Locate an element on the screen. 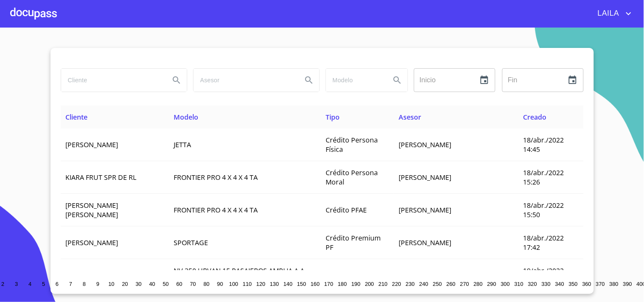  button: 8 is located at coordinates (85, 284).